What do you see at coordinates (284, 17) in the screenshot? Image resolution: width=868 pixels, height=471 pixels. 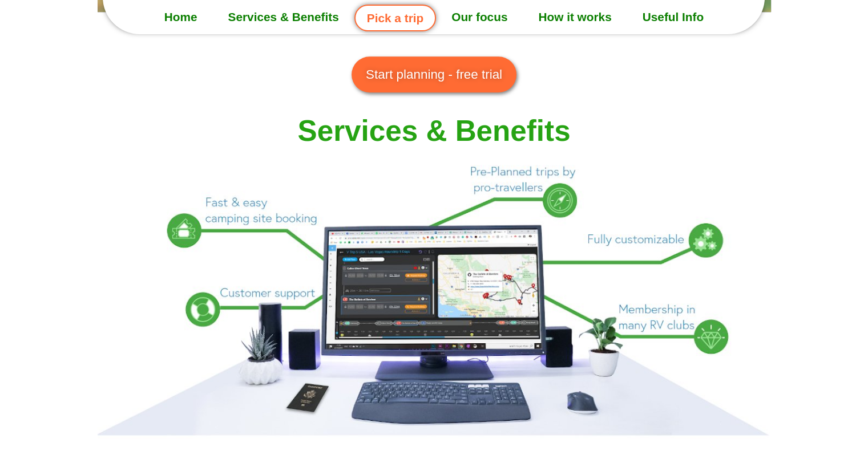 I see `a: Services & Benefits` at bounding box center [284, 17].